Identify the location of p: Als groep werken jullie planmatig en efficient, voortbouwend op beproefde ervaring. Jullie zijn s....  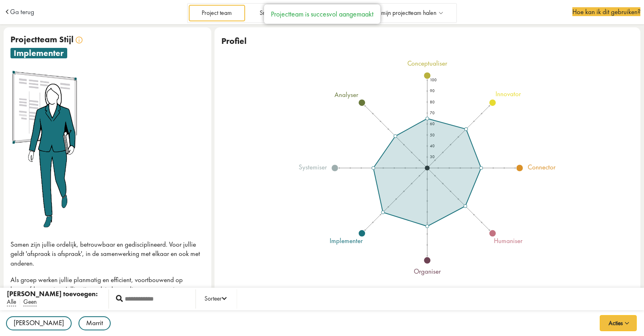
(107, 290).